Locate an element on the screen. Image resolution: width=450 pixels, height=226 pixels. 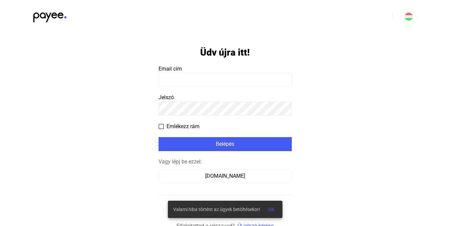
button: HU is located at coordinates (409, 17).